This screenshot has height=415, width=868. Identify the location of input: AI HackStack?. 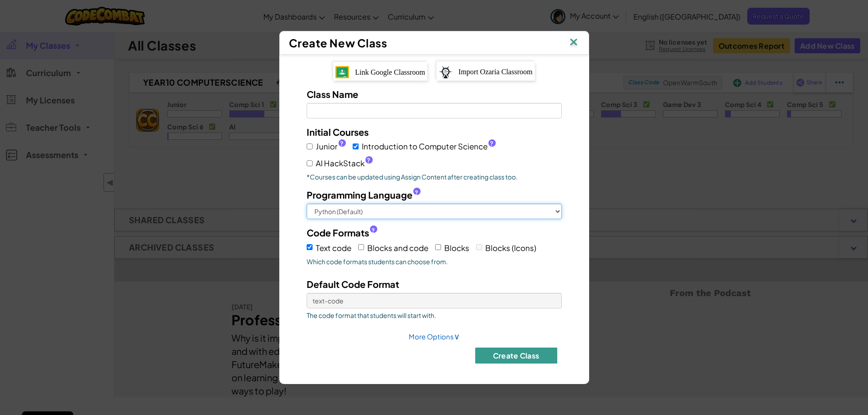
(309, 163).